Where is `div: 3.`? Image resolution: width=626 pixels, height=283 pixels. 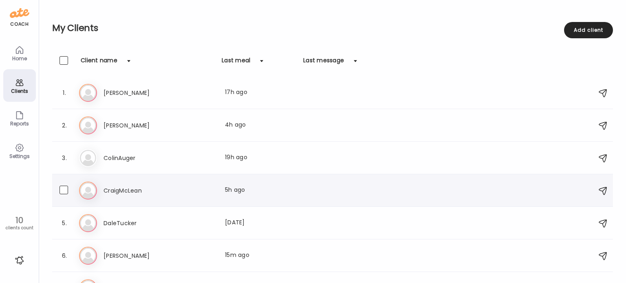 div: 3. is located at coordinates (64, 158).